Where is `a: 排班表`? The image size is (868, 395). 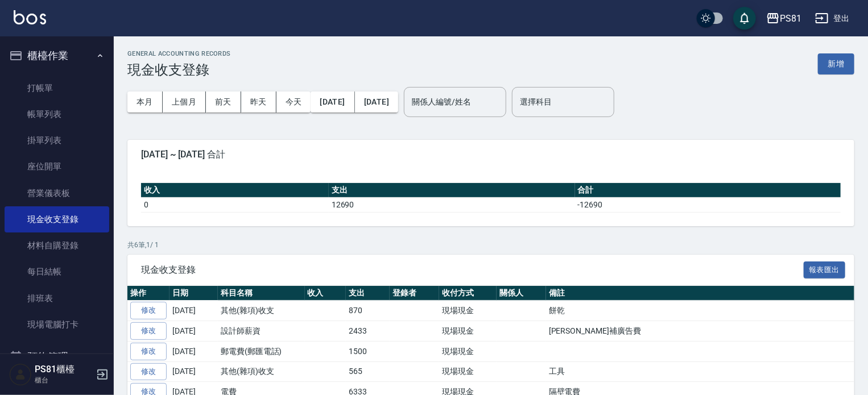
a: 排班表 is located at coordinates (57, 299).